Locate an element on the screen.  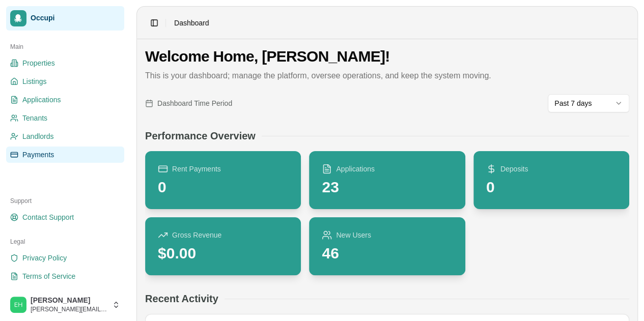
span: Dashboard is located at coordinates (192, 23).